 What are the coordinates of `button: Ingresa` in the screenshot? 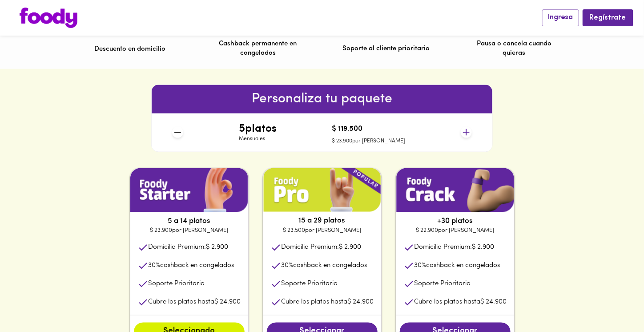 It's located at (561, 17).